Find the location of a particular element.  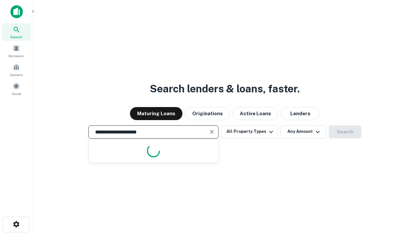

button: Maturing Loans is located at coordinates (156, 113).